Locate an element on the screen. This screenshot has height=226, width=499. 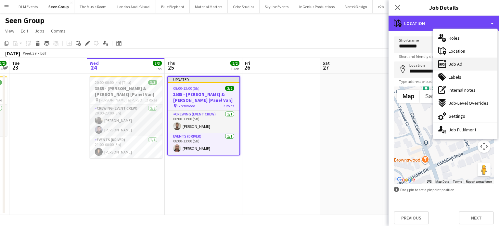
button: Map camera controls is located at coordinates (484, 146).